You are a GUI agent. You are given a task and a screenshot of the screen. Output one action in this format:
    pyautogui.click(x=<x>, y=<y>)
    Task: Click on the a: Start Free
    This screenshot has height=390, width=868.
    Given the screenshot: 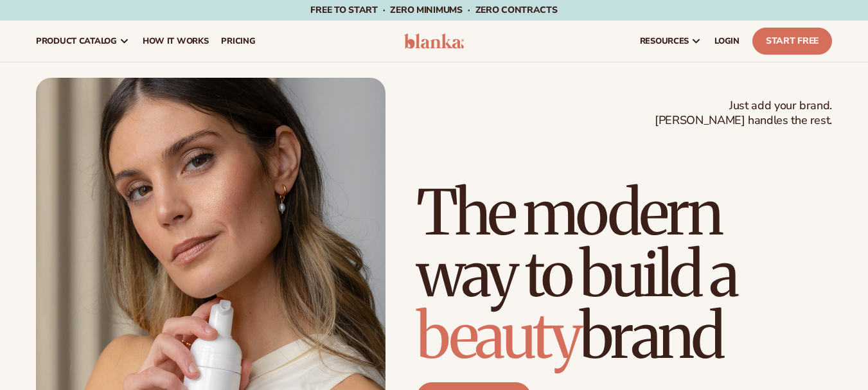 What is the action you would take?
    pyautogui.click(x=792, y=41)
    